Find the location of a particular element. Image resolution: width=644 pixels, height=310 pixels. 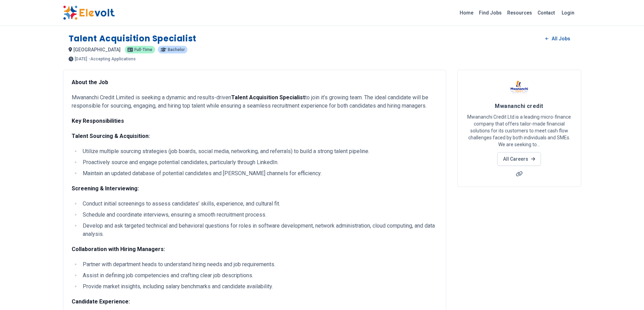

strong: Talent Acquisition Specialist is located at coordinates (268, 97).